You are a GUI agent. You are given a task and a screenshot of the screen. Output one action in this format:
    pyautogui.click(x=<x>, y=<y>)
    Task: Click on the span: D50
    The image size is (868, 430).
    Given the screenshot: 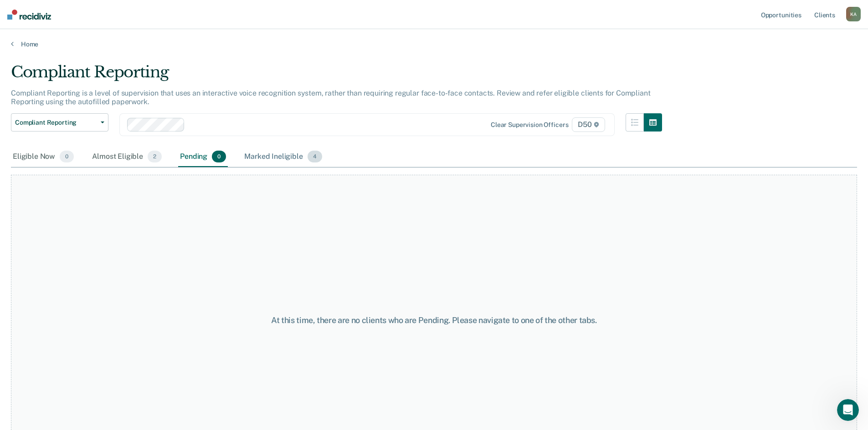 What is the action you would take?
    pyautogui.click(x=588, y=125)
    